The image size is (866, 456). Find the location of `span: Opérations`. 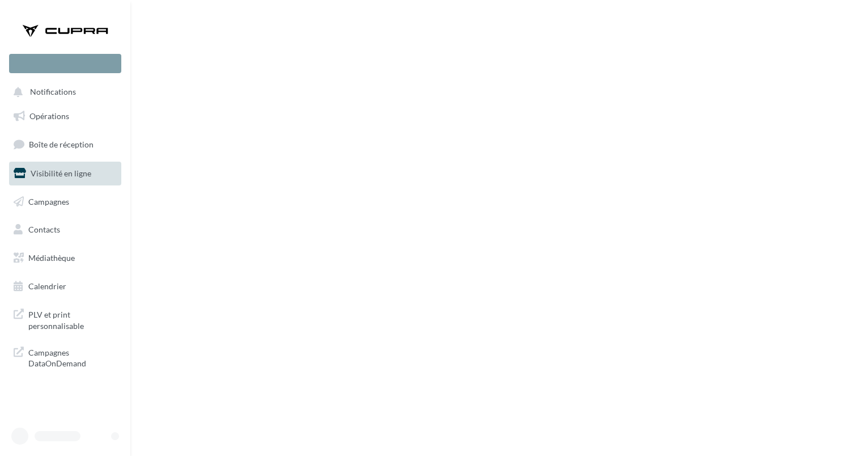

span: Opérations is located at coordinates (49, 116).